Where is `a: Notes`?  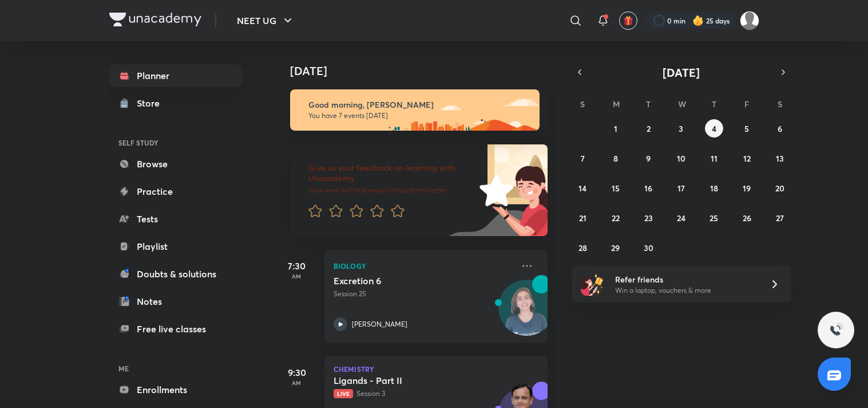
a: Notes is located at coordinates (176, 301).